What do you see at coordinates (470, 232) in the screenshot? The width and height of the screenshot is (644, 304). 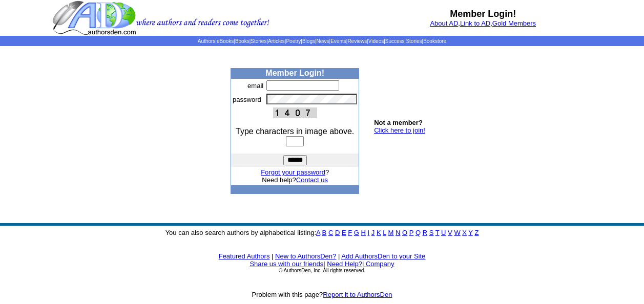 I see `a: Y` at bounding box center [470, 232].